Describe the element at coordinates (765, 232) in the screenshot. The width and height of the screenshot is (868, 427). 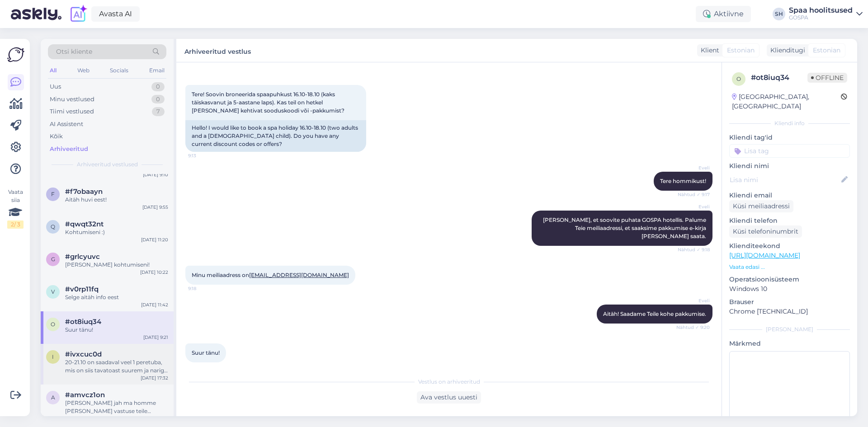
I see `div: Küsi telefoninumbrit` at that location.